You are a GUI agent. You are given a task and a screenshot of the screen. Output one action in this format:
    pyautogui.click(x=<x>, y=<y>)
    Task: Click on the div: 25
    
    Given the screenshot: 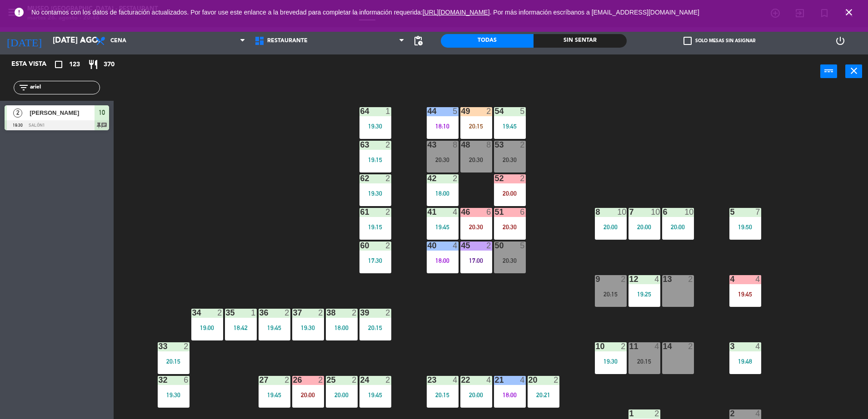 What is the action you would take?
    pyautogui.click(x=327, y=380)
    